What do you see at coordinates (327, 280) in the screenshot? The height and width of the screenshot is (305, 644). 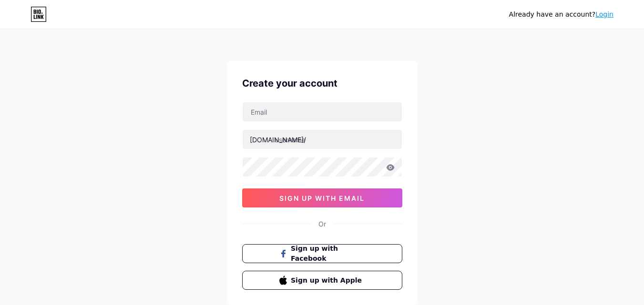 I see `span: Sign up with Apple` at bounding box center [327, 280].